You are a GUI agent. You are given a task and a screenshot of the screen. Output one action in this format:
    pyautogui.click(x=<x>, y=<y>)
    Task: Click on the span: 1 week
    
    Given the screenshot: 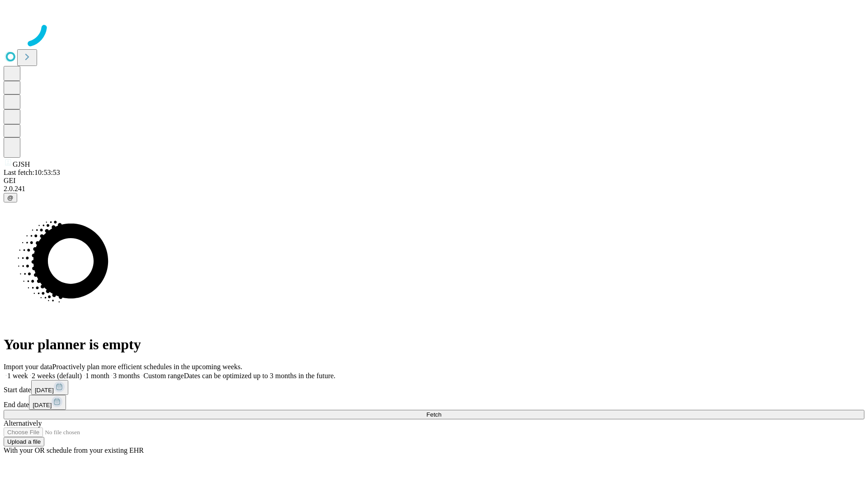 What is the action you would take?
    pyautogui.click(x=18, y=376)
    